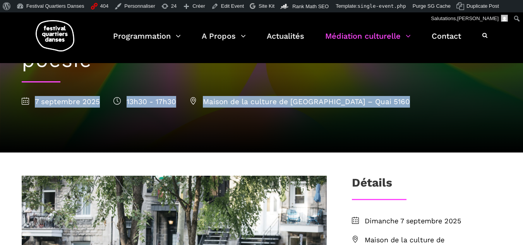  I want to click on a: A Propos, so click(224, 41).